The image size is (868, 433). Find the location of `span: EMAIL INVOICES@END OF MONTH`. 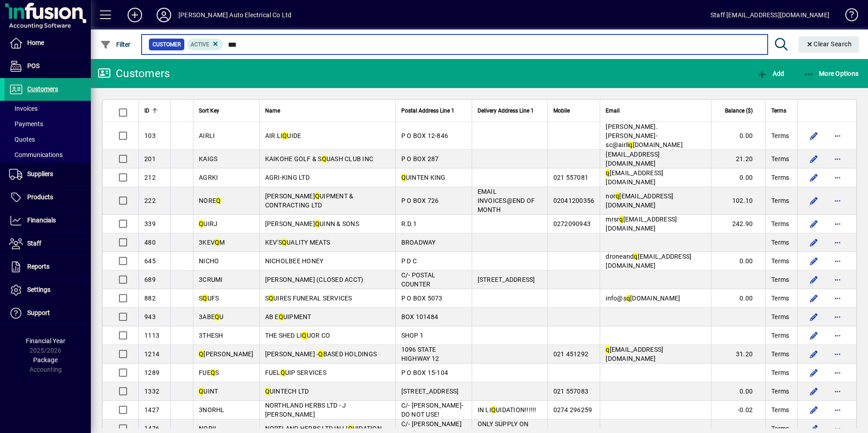

span: EMAIL INVOICES@END OF MONTH is located at coordinates (506, 201).